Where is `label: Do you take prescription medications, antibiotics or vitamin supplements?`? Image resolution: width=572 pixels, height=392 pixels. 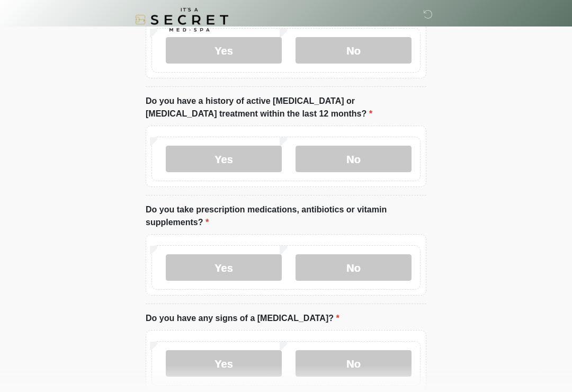
label: Do you take prescription medications, antibiotics or vitamin supplements? is located at coordinates (286, 217).